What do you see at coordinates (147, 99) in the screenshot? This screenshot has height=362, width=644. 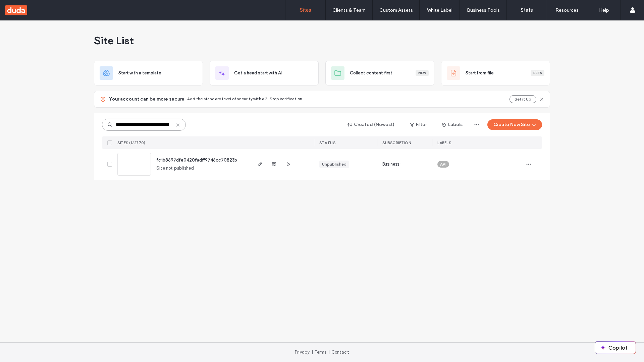 I see `span: Your account can be more secure` at bounding box center [147, 99].